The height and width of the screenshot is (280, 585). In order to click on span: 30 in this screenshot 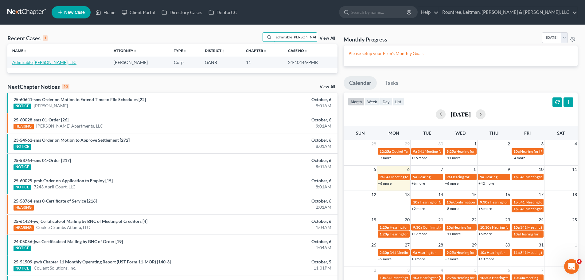, I will do `click(440, 144)`.